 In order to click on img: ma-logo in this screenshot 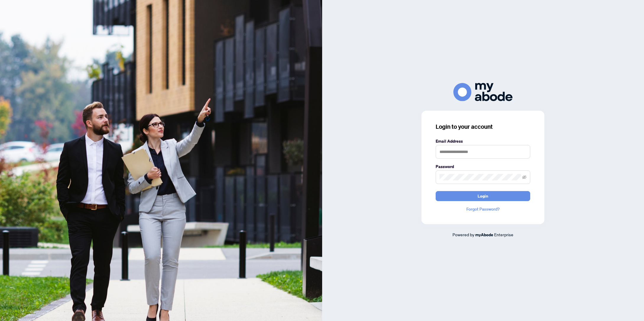, I will do `click(483, 92)`.